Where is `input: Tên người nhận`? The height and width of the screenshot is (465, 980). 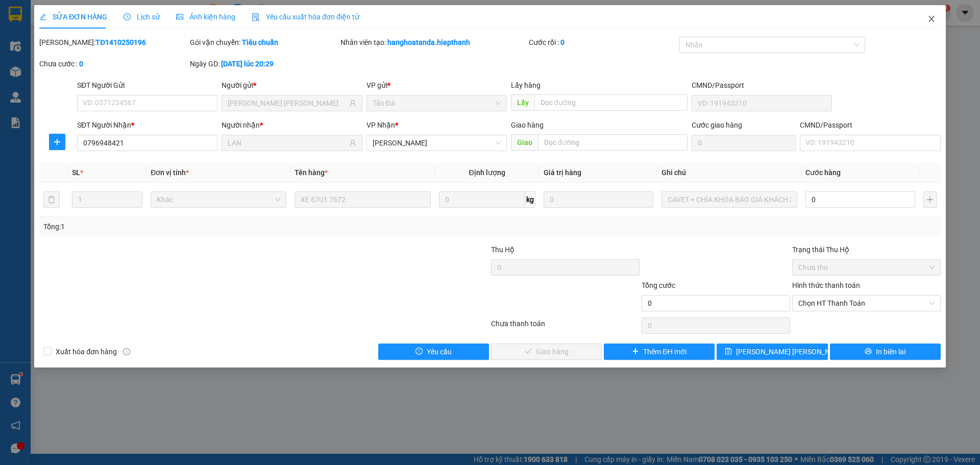 input: Tên người nhận is located at coordinates (287, 142).